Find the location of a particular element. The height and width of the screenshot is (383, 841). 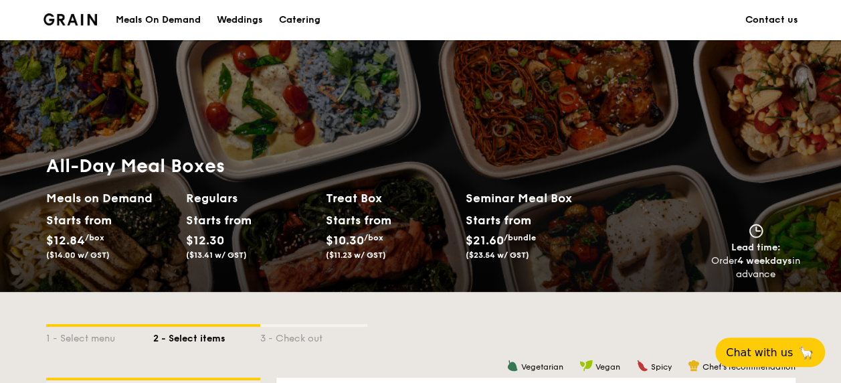

span: Vegetarian is located at coordinates (542, 367).